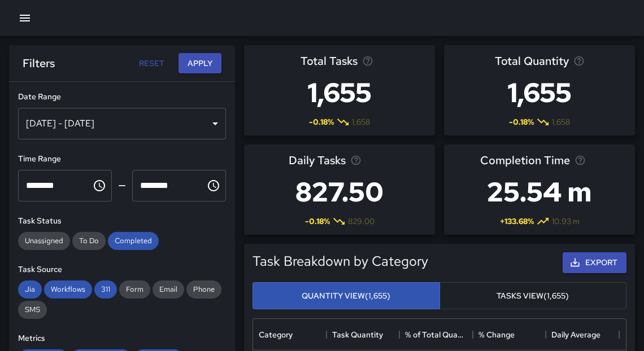  What do you see at coordinates (105, 289) in the screenshot?
I see `span: 311` at bounding box center [105, 289].